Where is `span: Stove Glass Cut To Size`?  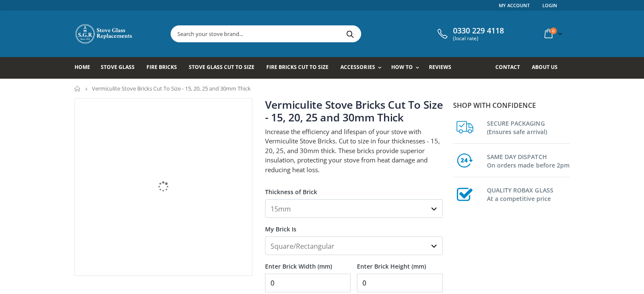 span: Stove Glass Cut To Size is located at coordinates (221, 67).